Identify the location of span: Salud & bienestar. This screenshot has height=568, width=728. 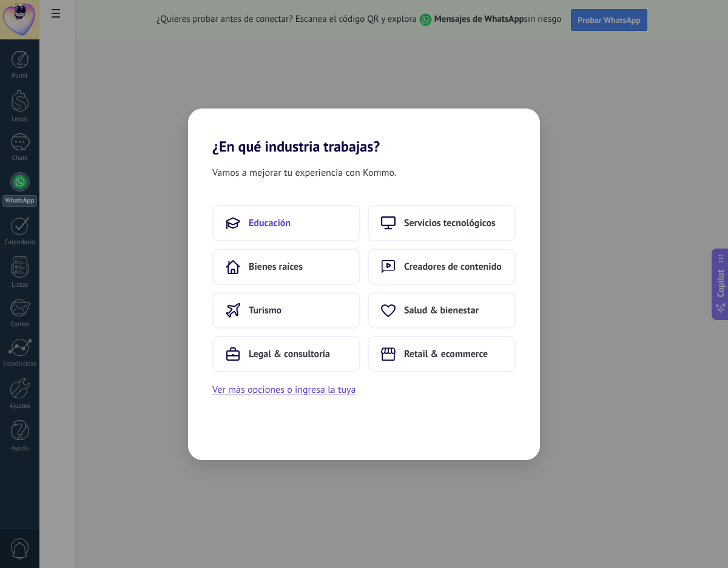
(441, 311).